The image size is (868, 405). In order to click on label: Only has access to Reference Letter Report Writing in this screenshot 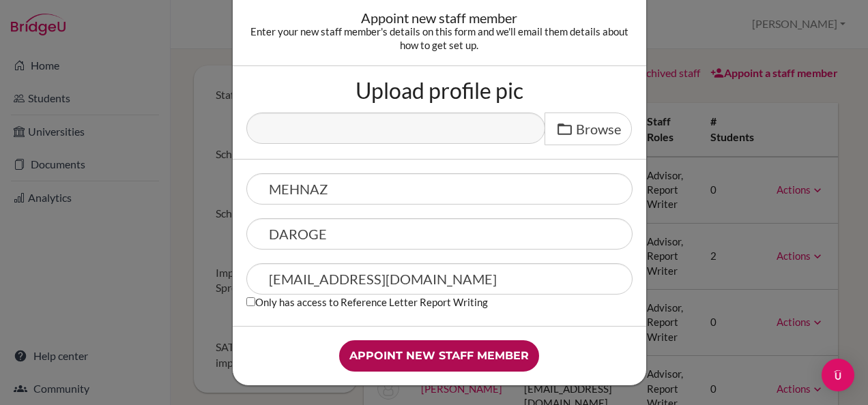, I will do `click(367, 301)`.